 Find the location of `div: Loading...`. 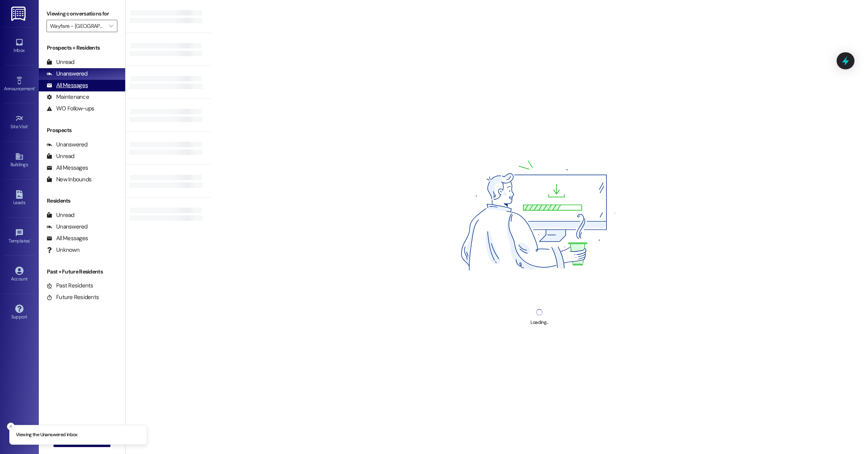

div: Loading... is located at coordinates (539, 322).